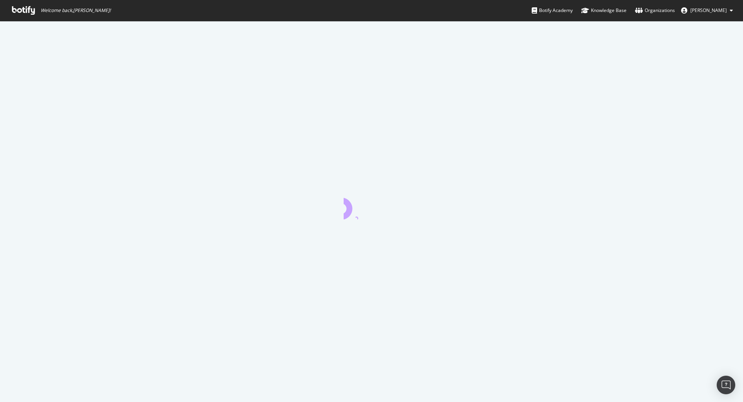 This screenshot has height=402, width=743. What do you see at coordinates (726, 385) in the screenshot?
I see `div: Open Intercom Messenger` at bounding box center [726, 385].